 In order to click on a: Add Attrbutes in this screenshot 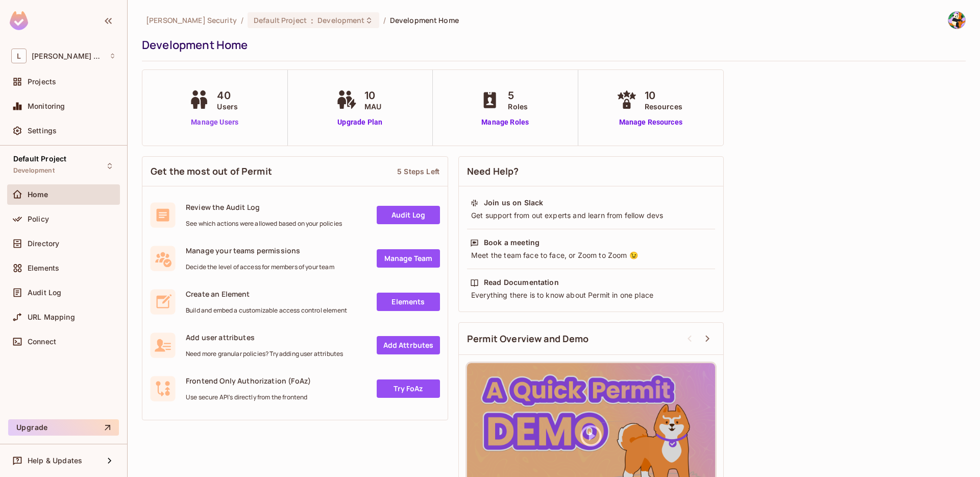, I will do `click(408, 345)`.